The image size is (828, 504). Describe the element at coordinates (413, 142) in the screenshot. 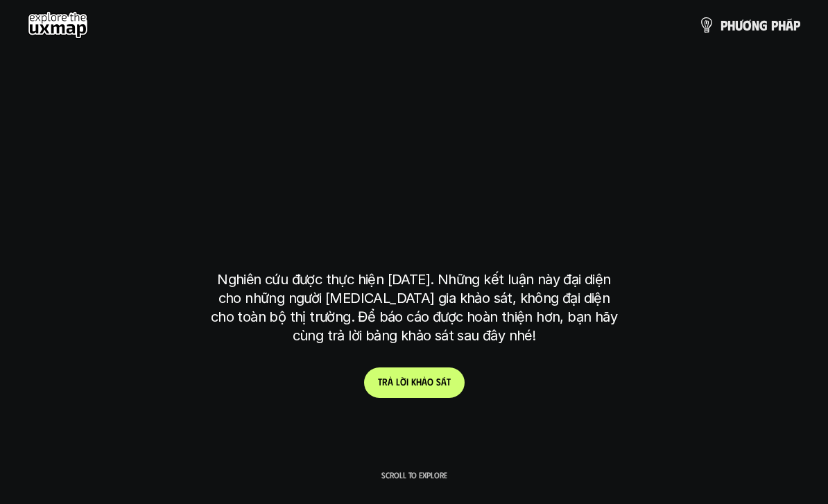

I see `h2: phạm vi công việc của` at that location.